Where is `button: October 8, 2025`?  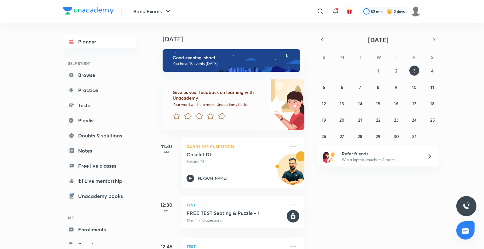 button: October 8, 2025 is located at coordinates (378, 87).